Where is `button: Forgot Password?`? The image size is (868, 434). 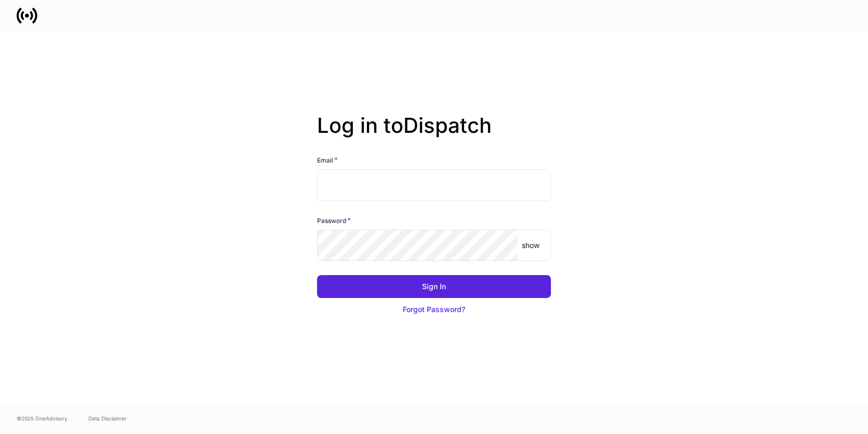 button: Forgot Password? is located at coordinates (434, 309).